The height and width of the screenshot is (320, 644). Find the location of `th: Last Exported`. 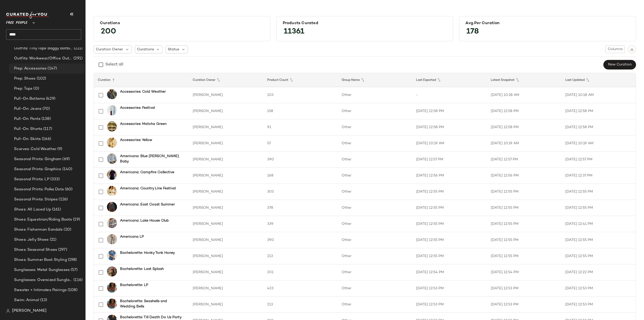

th: Last Exported is located at coordinates (449, 80).